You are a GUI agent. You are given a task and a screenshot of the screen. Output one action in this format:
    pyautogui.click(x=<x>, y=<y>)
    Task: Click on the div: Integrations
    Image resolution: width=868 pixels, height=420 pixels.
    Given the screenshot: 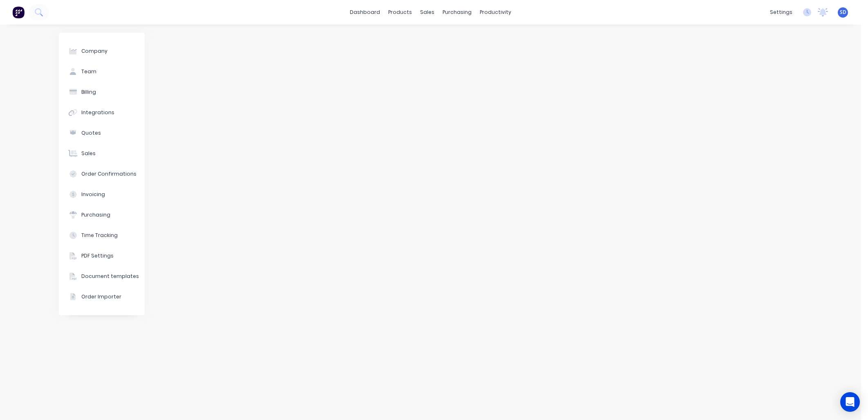 What is the action you would take?
    pyautogui.click(x=98, y=112)
    